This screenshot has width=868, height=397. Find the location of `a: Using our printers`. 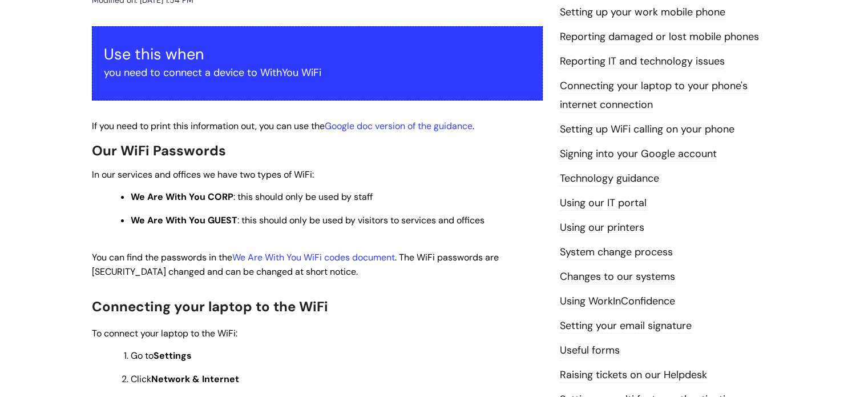

a: Using our printers is located at coordinates (602, 228).